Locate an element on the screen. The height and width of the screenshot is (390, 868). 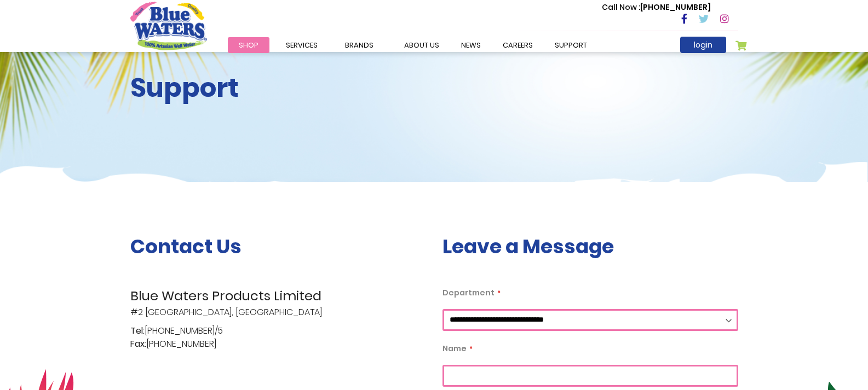
span: Brands is located at coordinates (359, 45).